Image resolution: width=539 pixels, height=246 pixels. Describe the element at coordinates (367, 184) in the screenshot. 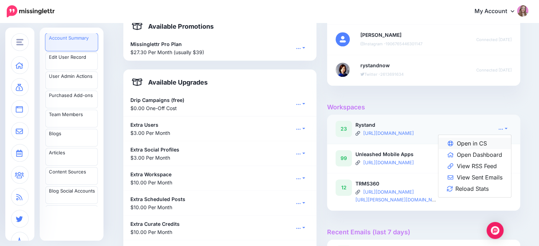

I see `b: TRMS360` at that location.